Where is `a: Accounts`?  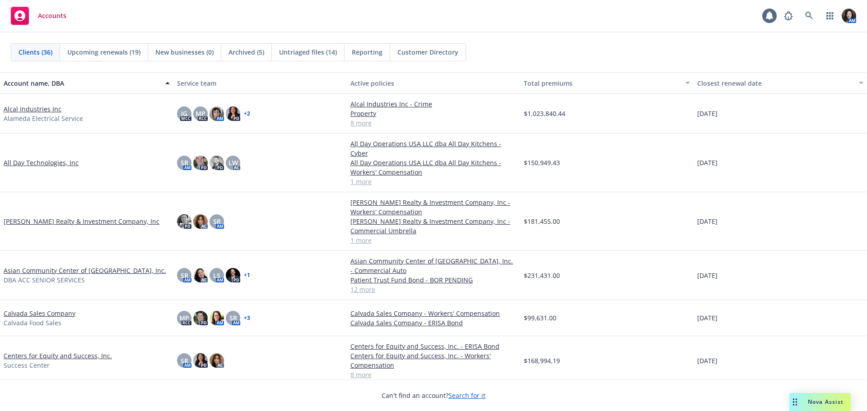 a: Accounts is located at coordinates (38, 16).